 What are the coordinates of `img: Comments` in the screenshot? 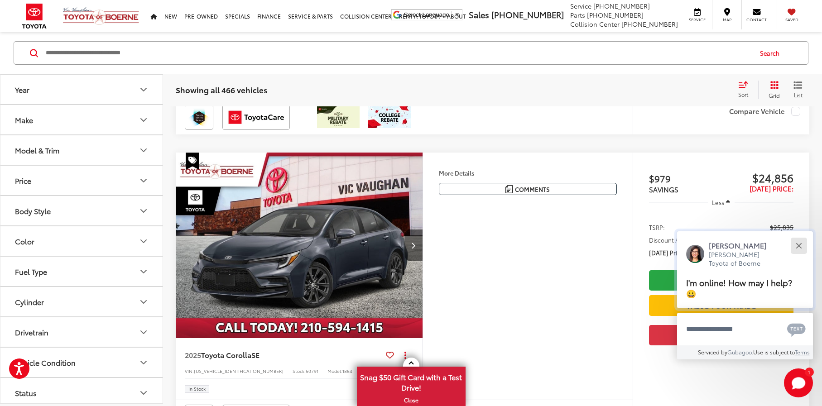 It's located at (509, 189).